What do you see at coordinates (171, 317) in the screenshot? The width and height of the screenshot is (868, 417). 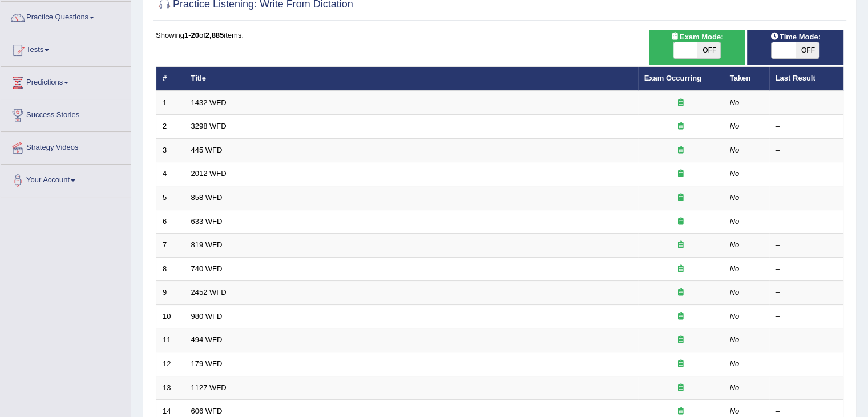 I see `td: 10` at bounding box center [171, 317].